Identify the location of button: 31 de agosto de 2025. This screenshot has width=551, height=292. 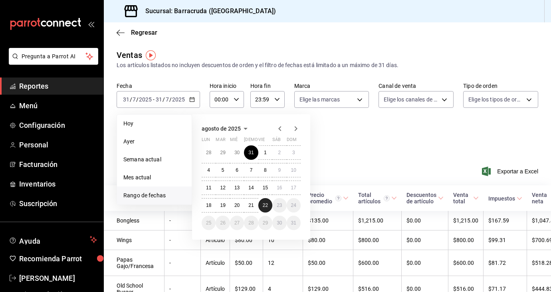
(293, 223).